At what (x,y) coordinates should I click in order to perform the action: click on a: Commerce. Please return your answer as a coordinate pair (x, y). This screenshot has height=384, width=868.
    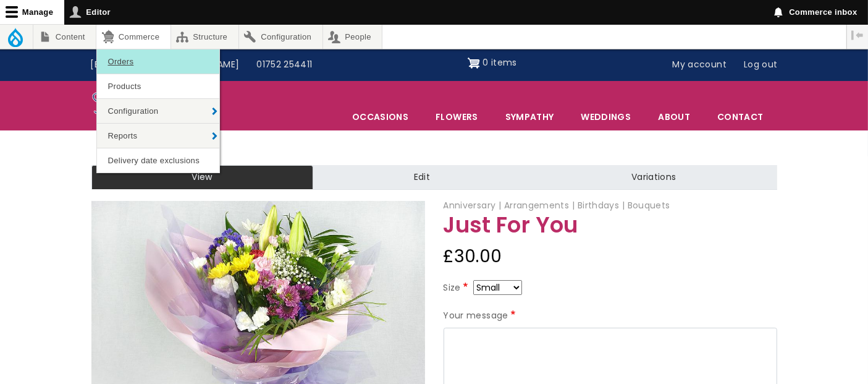
    Looking at the image, I should click on (133, 37).